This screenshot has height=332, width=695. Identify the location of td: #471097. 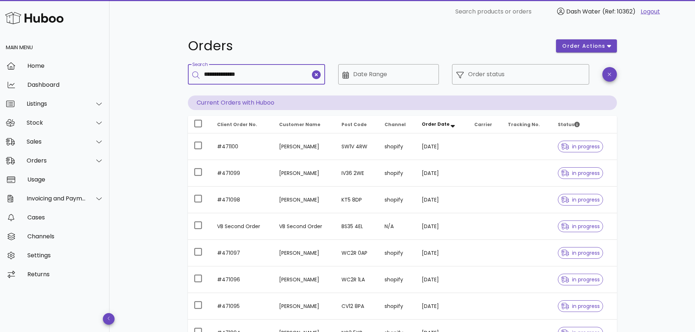
(242, 253).